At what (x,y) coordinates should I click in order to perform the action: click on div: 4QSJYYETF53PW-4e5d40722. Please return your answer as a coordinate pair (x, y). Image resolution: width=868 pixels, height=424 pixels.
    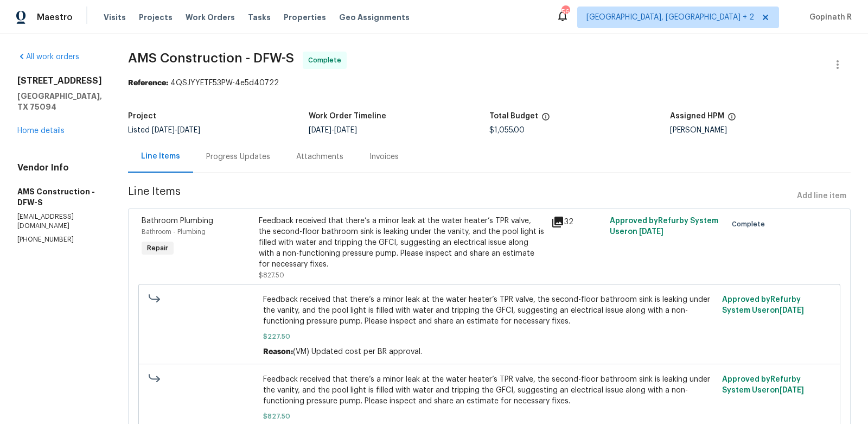
    Looking at the image, I should click on (489, 83).